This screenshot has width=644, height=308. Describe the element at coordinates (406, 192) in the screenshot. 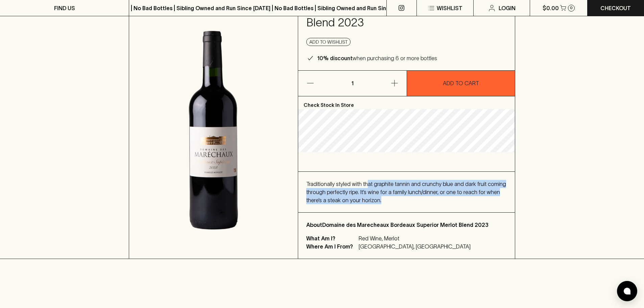

I see `span: Traditionally styled with that graphite tannin and crunchy blue and dark fruit coming through per...` at that location.